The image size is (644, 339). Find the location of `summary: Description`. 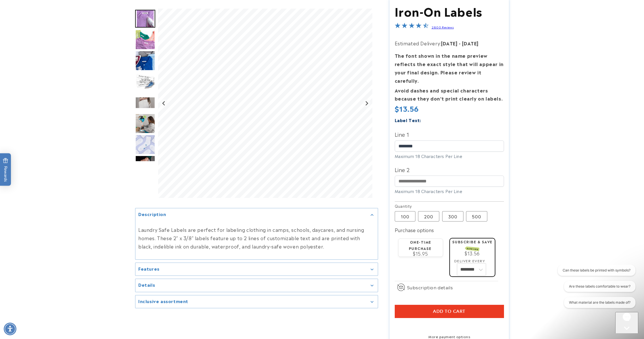

summary: Description is located at coordinates (256, 214).